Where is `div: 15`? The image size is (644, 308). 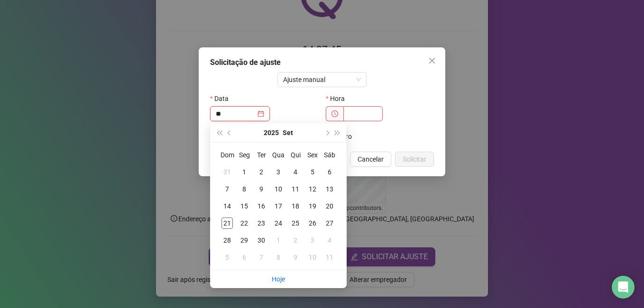
div: 15 is located at coordinates (244, 206).